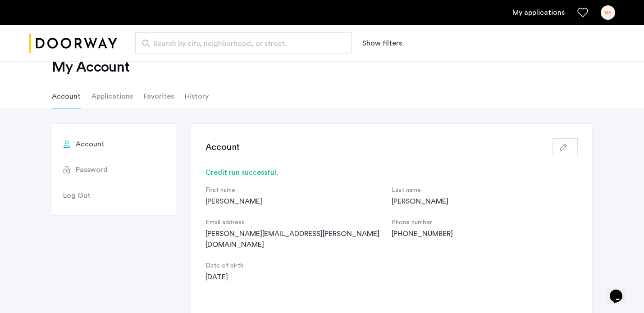 The height and width of the screenshot is (313, 644). What do you see at coordinates (243, 43) in the screenshot?
I see `input: Apartment Search` at bounding box center [243, 43].